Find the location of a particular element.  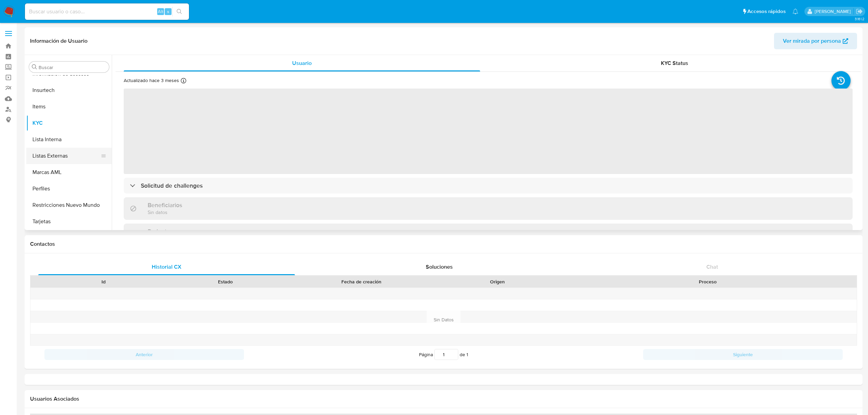

button: Marcas AML is located at coordinates (69, 172).